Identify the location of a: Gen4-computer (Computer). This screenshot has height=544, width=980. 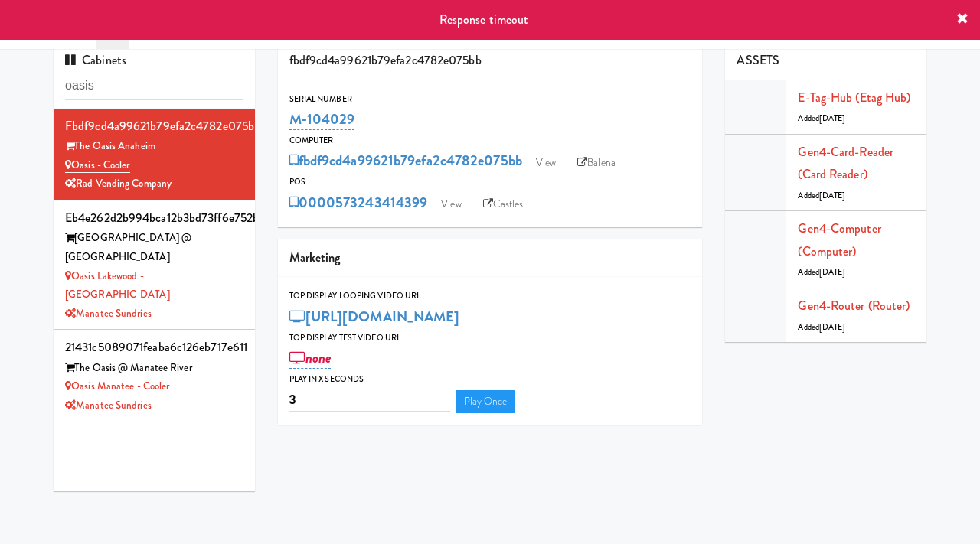
(839, 240).